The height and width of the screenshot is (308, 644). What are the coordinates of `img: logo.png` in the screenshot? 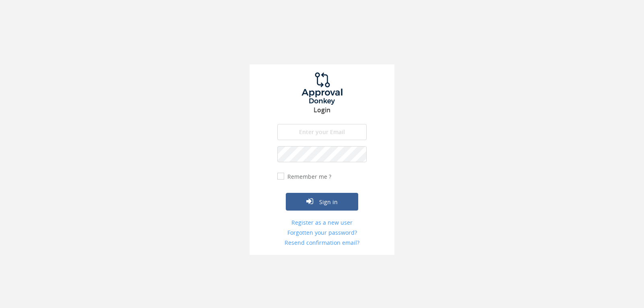 It's located at (322, 89).